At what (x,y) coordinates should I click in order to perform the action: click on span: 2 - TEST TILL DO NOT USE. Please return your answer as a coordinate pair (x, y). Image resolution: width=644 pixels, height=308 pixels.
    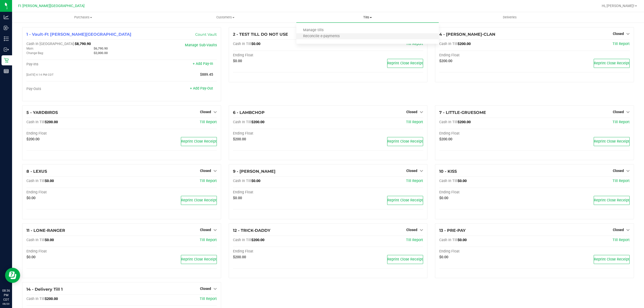
    Looking at the image, I should click on (260, 34).